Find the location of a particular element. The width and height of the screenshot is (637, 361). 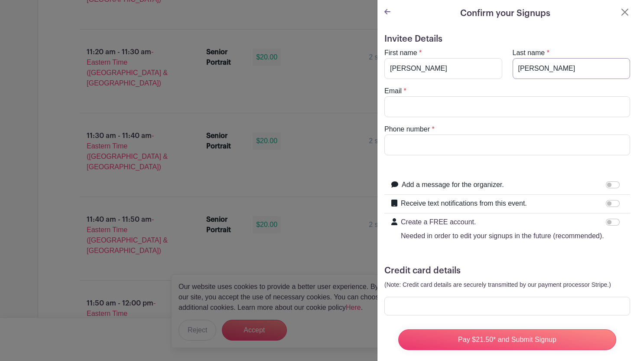

label: Last name is located at coordinates (529, 53).